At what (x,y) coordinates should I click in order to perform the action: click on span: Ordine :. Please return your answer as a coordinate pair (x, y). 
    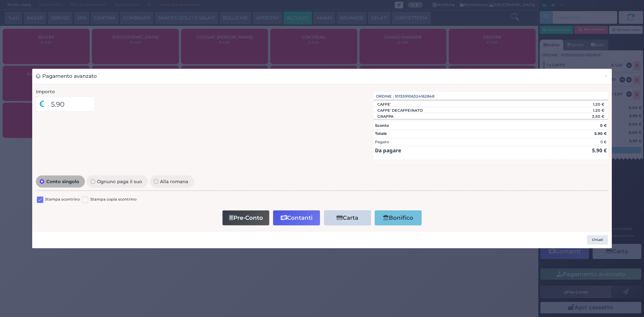
    Looking at the image, I should click on (385, 96).